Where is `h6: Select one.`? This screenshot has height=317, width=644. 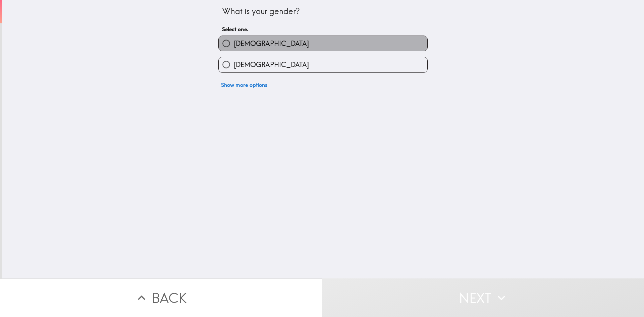
h6: Select one. is located at coordinates (323, 30).